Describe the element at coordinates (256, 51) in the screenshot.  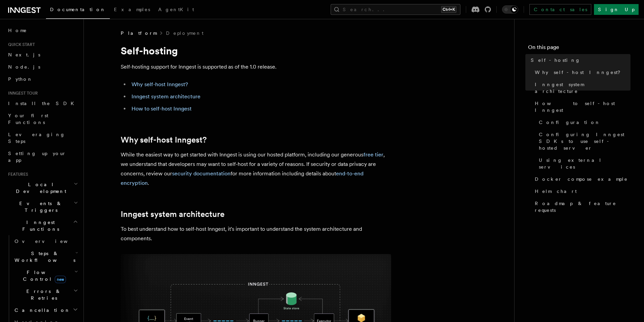
I see `h1: Self-hosting` at that location.